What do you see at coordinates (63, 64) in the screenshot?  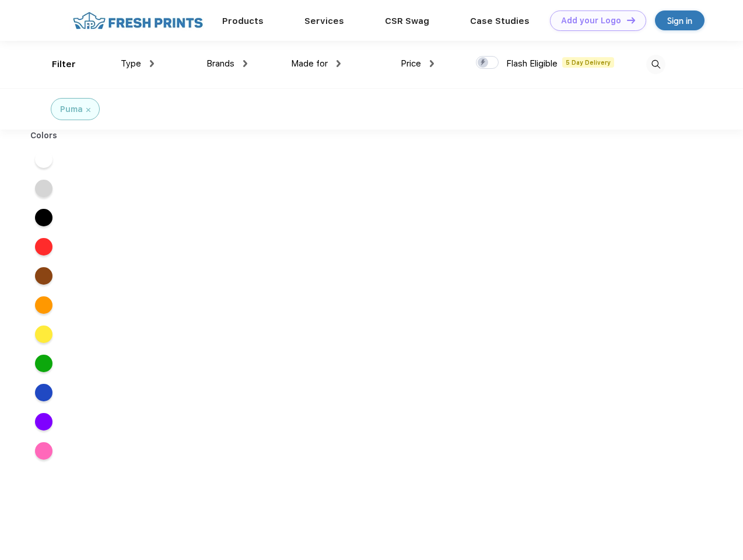 I see `div: Filter` at bounding box center [63, 64].